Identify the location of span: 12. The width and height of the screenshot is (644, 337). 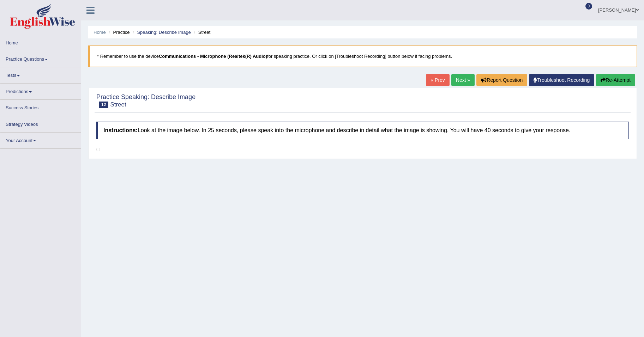
(103, 105).